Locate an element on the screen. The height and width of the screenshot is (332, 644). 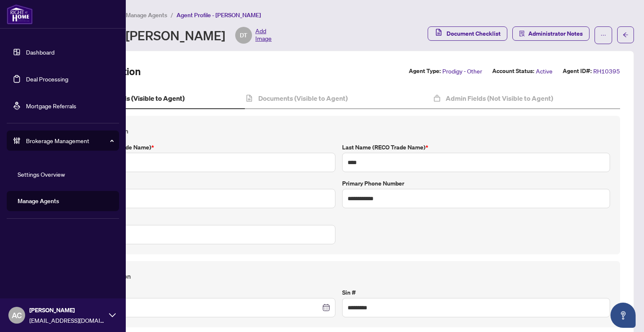
label: Legal Name is located at coordinates (201, 183).